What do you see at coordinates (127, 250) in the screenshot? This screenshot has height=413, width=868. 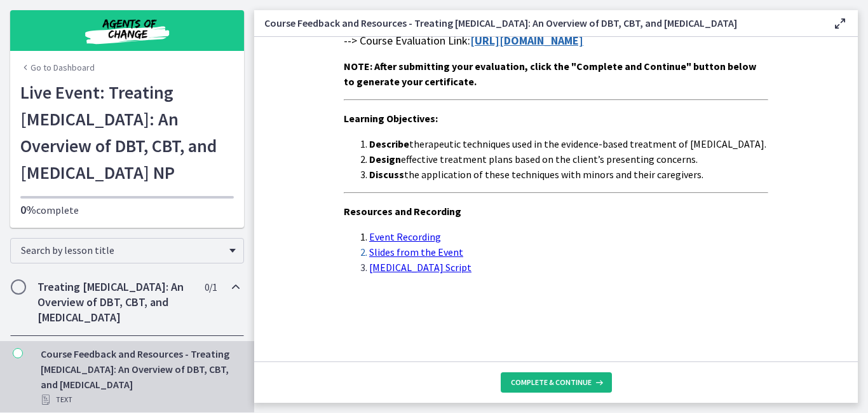 I see `div: Search by lesson title` at bounding box center [127, 250].